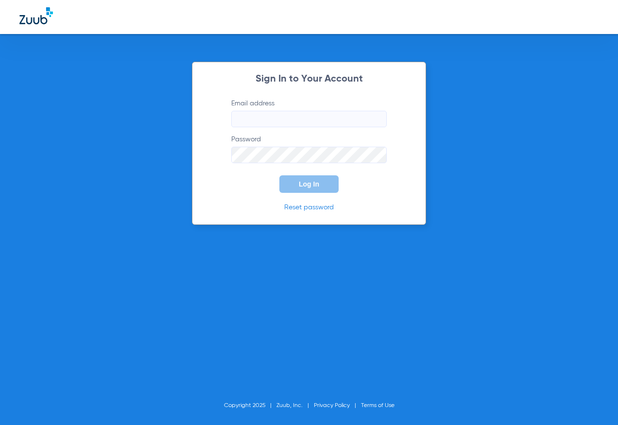  What do you see at coordinates (309, 155) in the screenshot?
I see `input: Password` at bounding box center [309, 155].